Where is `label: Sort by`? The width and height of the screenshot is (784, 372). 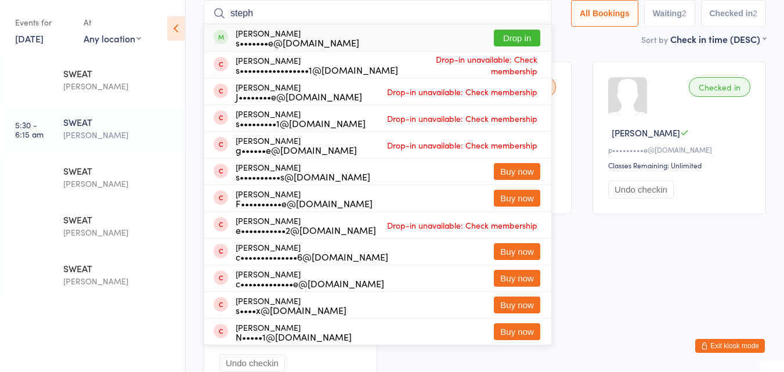
label: Sort by is located at coordinates (654, 39).